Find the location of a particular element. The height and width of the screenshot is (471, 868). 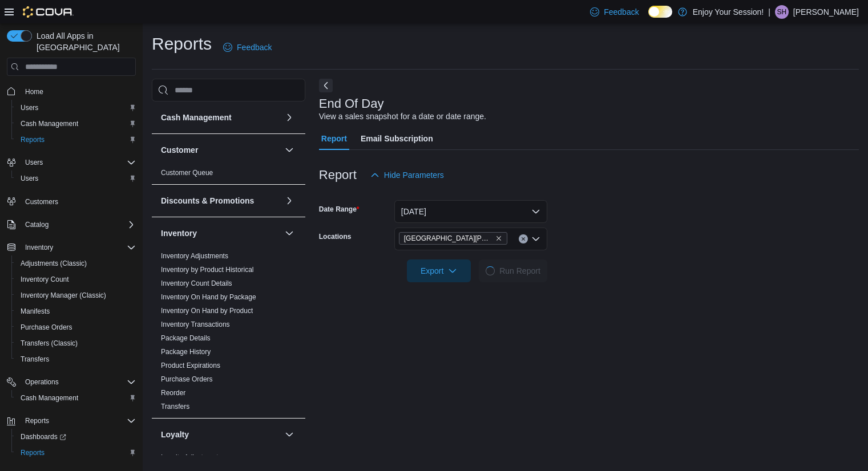

a: Adjustments (Classic) is located at coordinates (54, 263).